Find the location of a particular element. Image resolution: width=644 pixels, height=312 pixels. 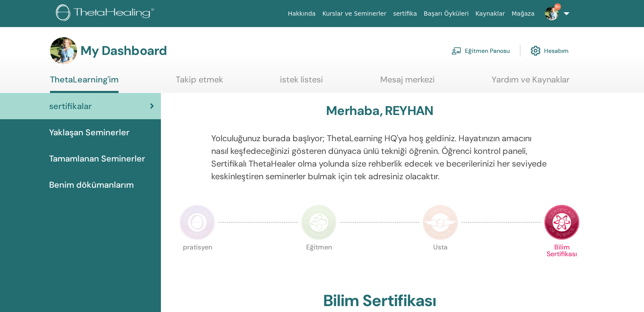

img: Instructor is located at coordinates (319, 222).